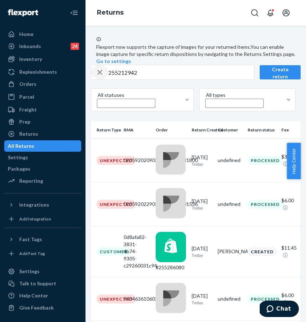 Image resolution: width=306 pixels, height=322 pixels. What do you see at coordinates (43, 181) in the screenshot?
I see `a: Reporting` at bounding box center [43, 181].